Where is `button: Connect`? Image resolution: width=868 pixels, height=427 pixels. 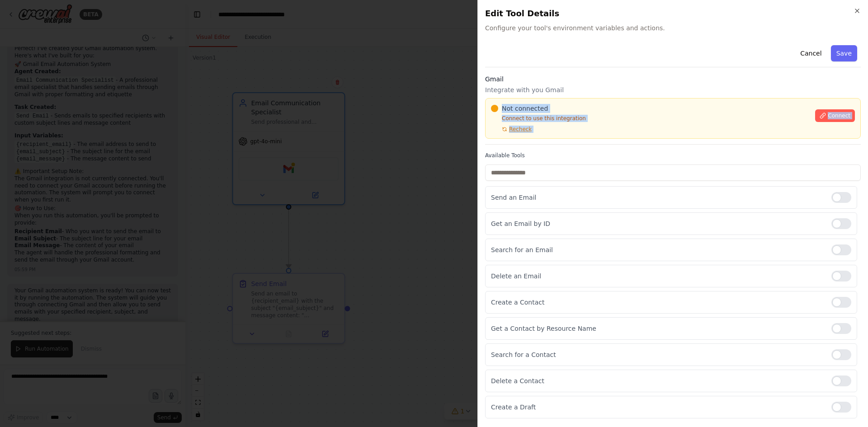
button: Connect is located at coordinates (835, 116).